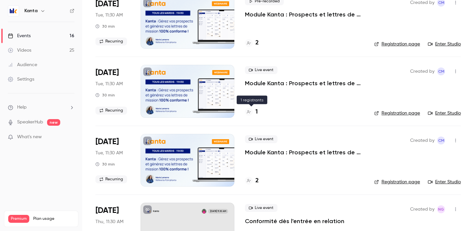 The width and height of the screenshot is (474, 231). I want to click on img: Kanta, so click(13, 11).